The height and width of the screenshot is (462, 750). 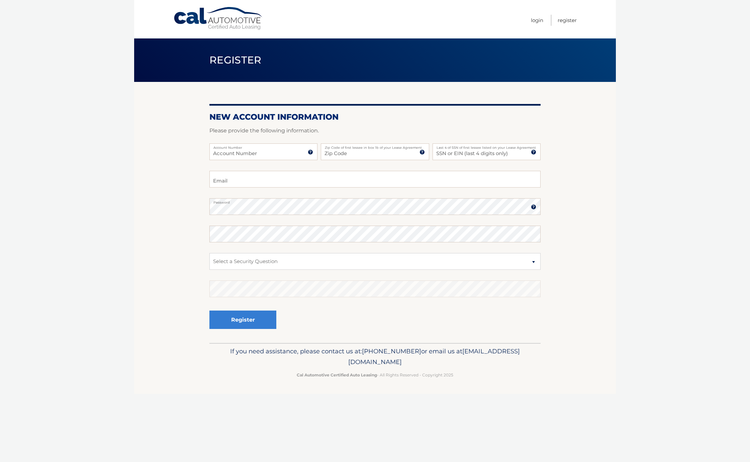 What do you see at coordinates (243, 320) in the screenshot?
I see `button: Register` at bounding box center [243, 320].